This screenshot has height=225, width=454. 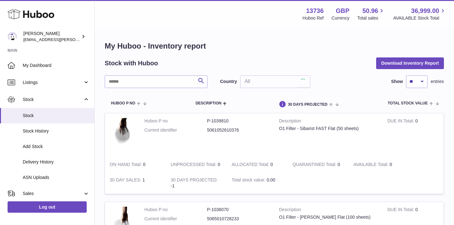 What do you see at coordinates (126, 180) in the screenshot?
I see `strong: 30 DAY SALES` at bounding box center [126, 180].